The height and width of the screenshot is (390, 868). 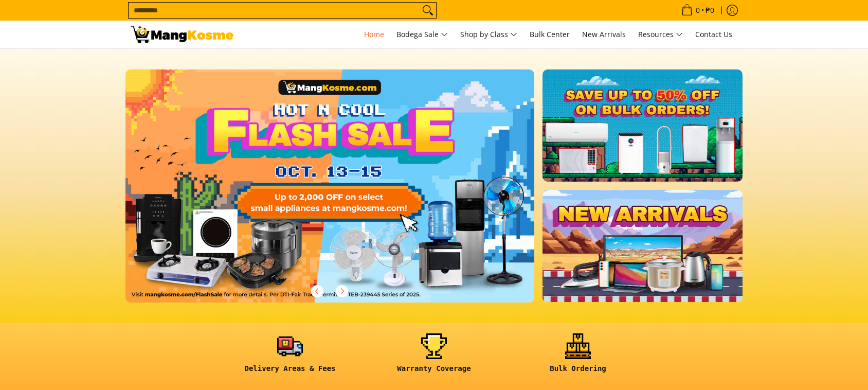 What do you see at coordinates (714, 34) in the screenshot?
I see `span: Contact Us` at bounding box center [714, 34].